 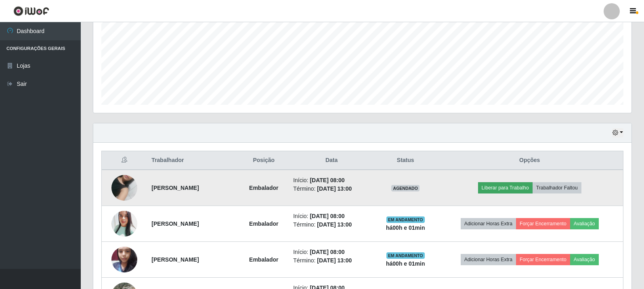 I want to click on img: 1737943113754.jpeg, so click(x=124, y=259).